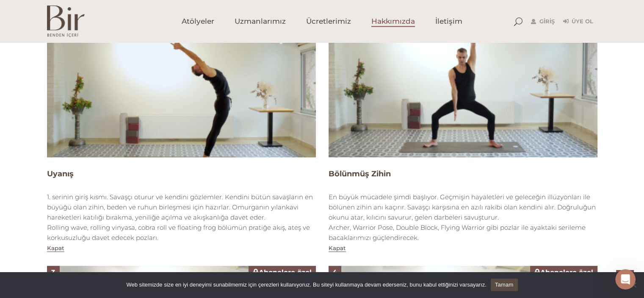  Describe the element at coordinates (181, 174) in the screenshot. I see `h4: Uyanış` at that location.